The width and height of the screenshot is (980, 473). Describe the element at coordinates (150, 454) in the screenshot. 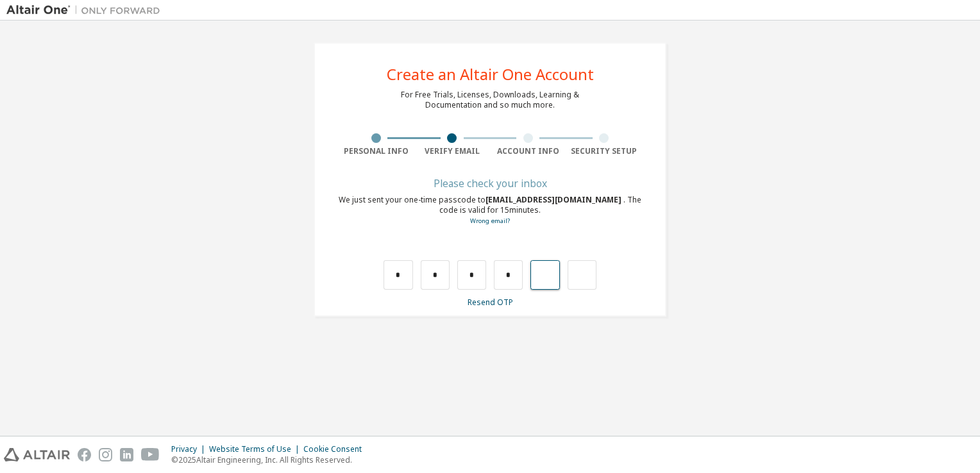

I see `img: youtube.svg` at that location.